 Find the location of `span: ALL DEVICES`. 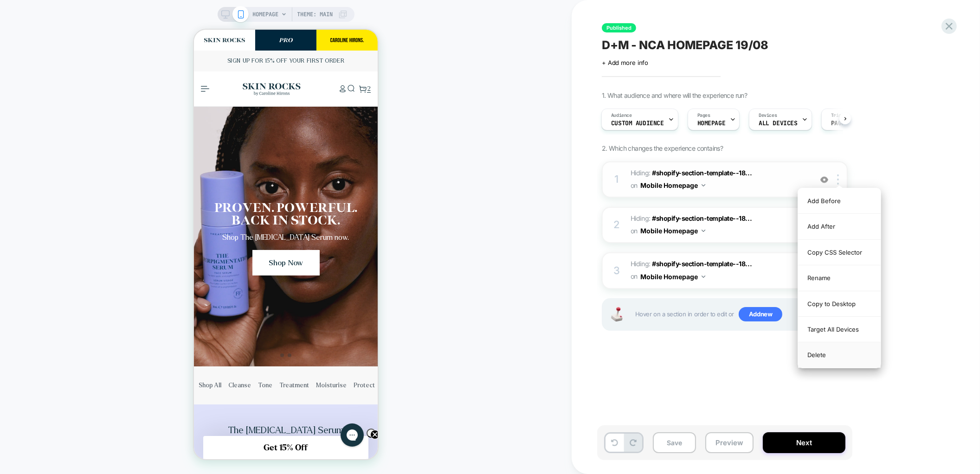

span: ALL DEVICES is located at coordinates (778, 124).